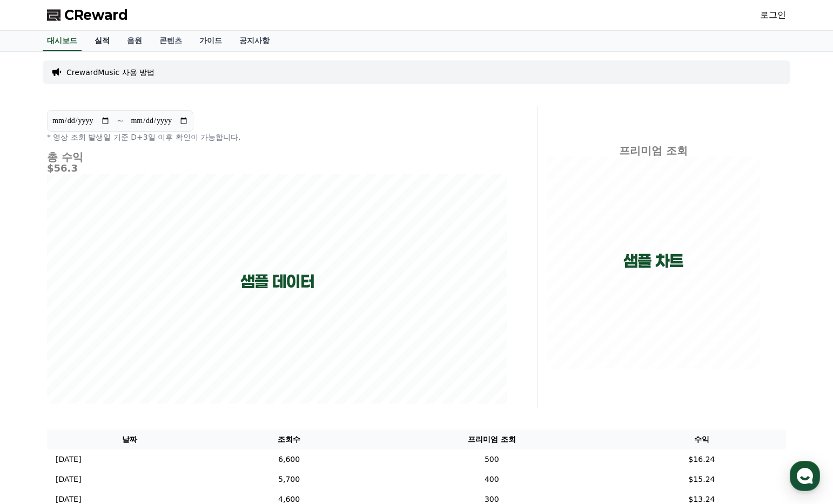 This screenshot has width=833, height=504. Describe the element at coordinates (289, 459) in the screenshot. I see `td: 6,600` at that location.